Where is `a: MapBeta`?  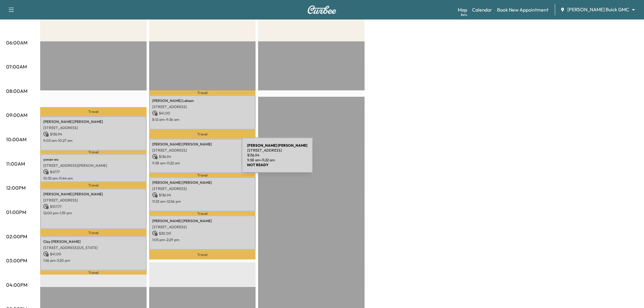
a: MapBeta is located at coordinates (462, 10).